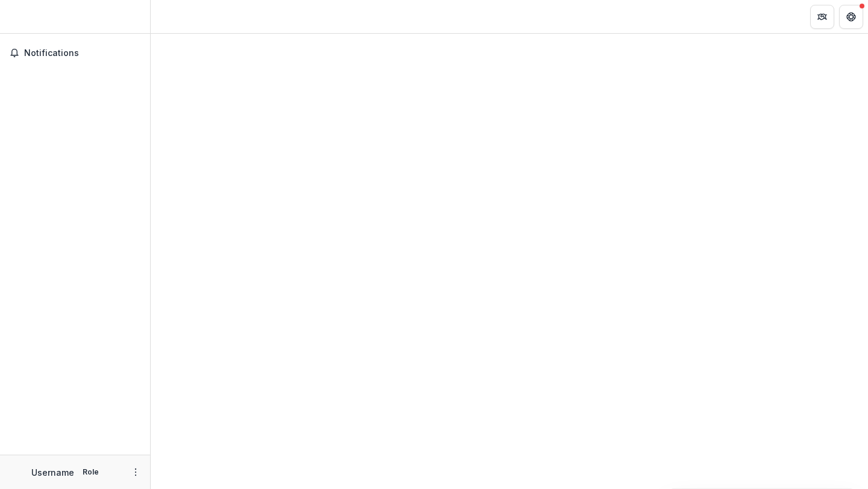 This screenshot has height=489, width=868. I want to click on button: Partners, so click(822, 17).